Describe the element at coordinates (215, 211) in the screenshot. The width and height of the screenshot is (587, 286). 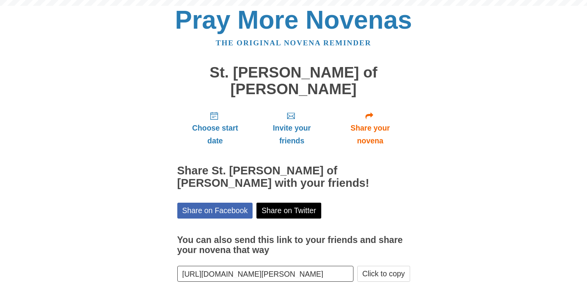
I see `a: Share on Facebook` at that location.